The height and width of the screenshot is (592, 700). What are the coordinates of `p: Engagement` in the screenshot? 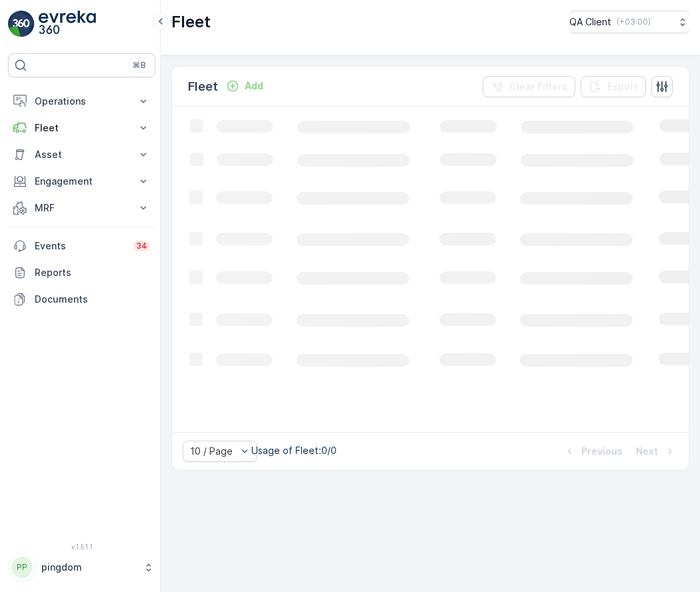 It's located at (81, 181).